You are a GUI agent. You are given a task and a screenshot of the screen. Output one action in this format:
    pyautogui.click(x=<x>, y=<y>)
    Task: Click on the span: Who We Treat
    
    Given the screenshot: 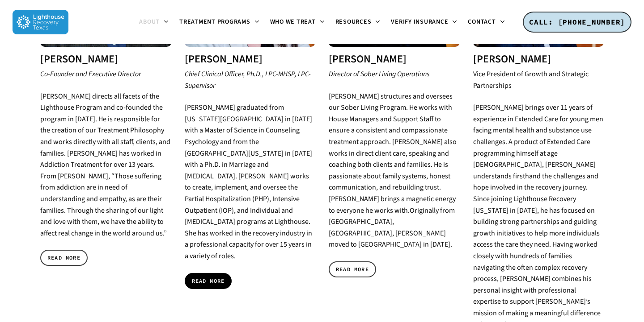 What is the action you would take?
    pyautogui.click(x=293, y=22)
    